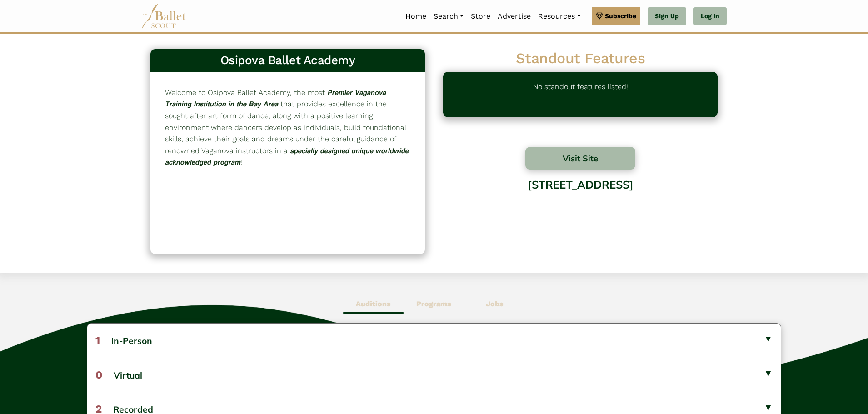 This screenshot has height=414, width=868. I want to click on img: gem.svg, so click(599, 16).